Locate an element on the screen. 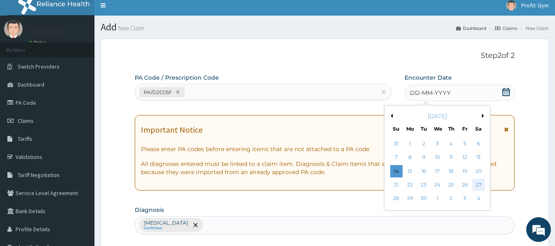  label: Encounter Date is located at coordinates (428, 78).